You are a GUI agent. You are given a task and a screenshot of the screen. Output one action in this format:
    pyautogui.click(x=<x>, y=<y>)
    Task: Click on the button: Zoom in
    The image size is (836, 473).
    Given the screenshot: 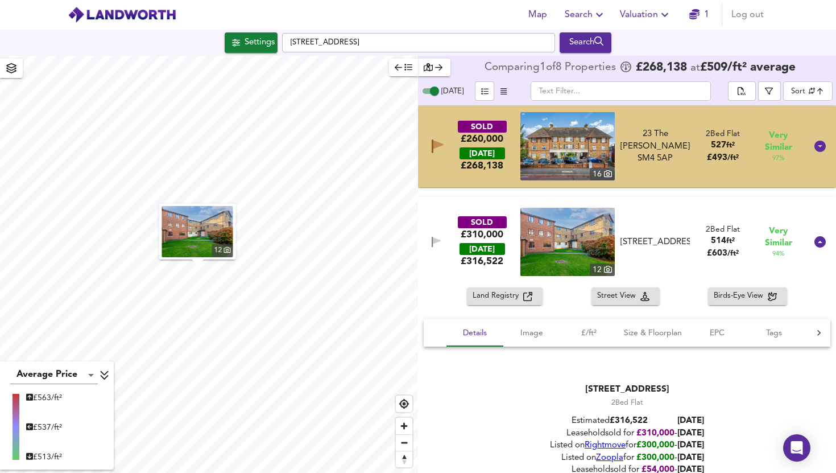 What is the action you would take?
    pyautogui.click(x=404, y=426)
    